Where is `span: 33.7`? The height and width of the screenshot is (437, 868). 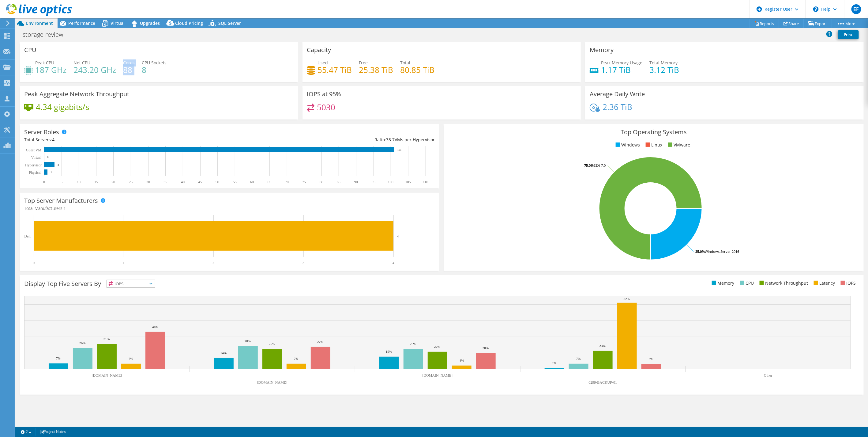
span: 33.7 is located at coordinates (390, 140).